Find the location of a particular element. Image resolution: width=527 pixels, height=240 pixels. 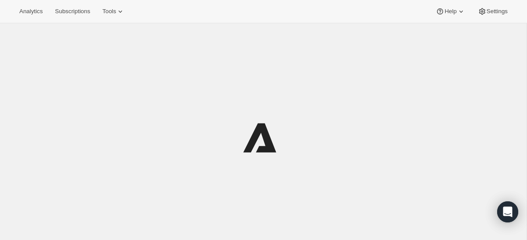

button: Subscriptions is located at coordinates (72, 11).